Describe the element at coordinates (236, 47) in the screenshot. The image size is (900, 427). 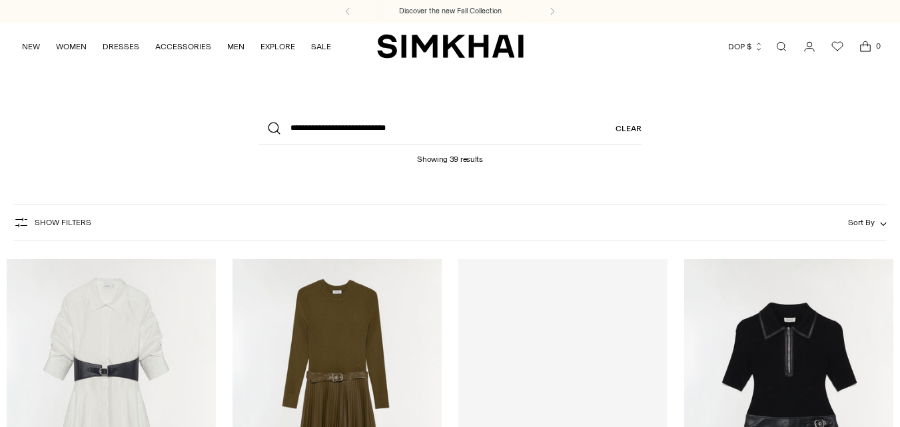
I see `a: MEN` at that location.